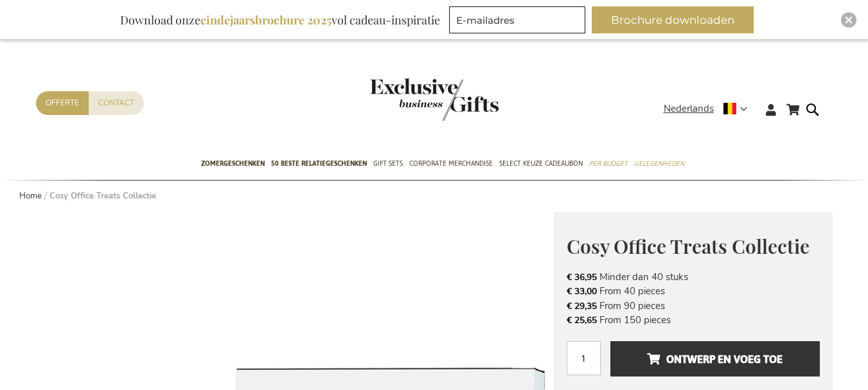 The image size is (868, 390). I want to click on div: Download onze vol cadeau-inspiratie, so click(280, 20).